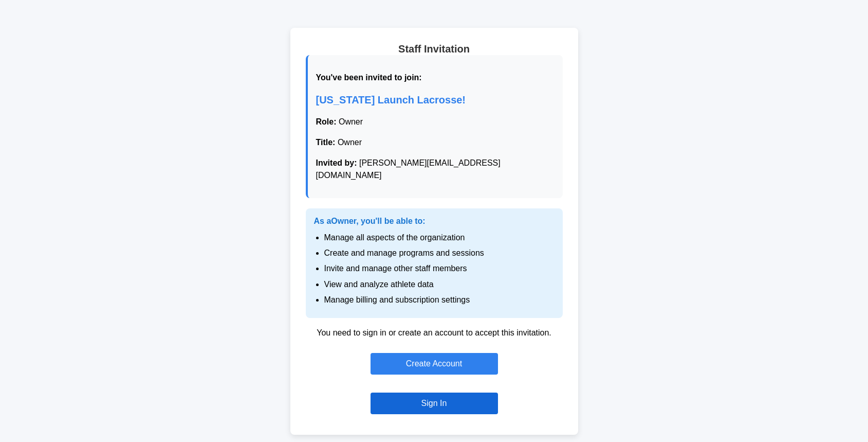 This screenshot has width=868, height=442. I want to click on strong: Title:, so click(326, 142).